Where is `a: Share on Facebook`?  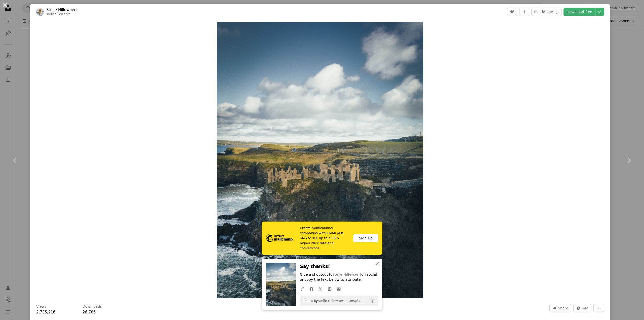 a: Share on Facebook is located at coordinates (311, 289).